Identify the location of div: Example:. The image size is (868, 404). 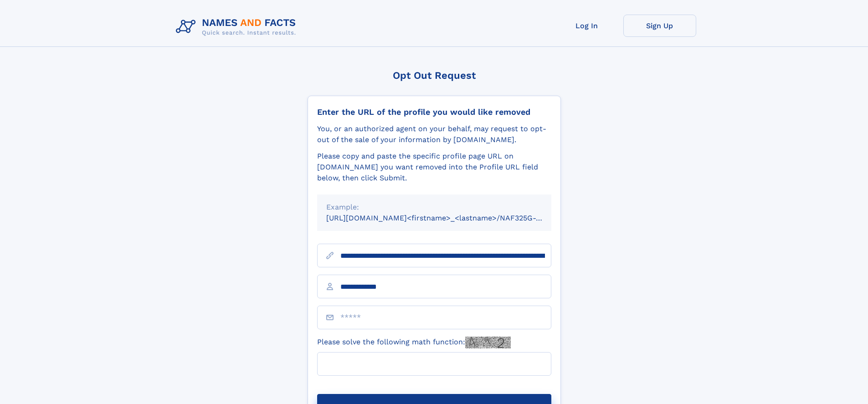
(434, 208).